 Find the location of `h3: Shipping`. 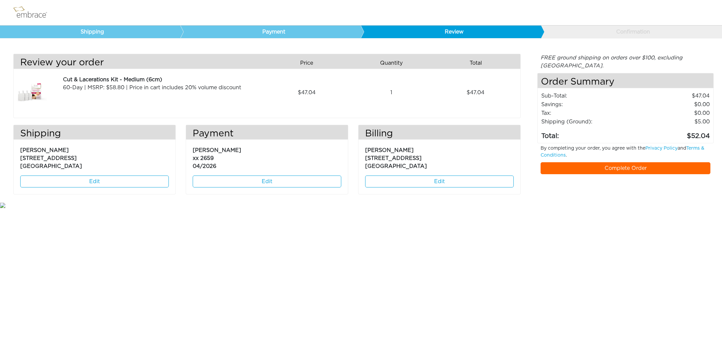

h3: Shipping is located at coordinates (95, 134).